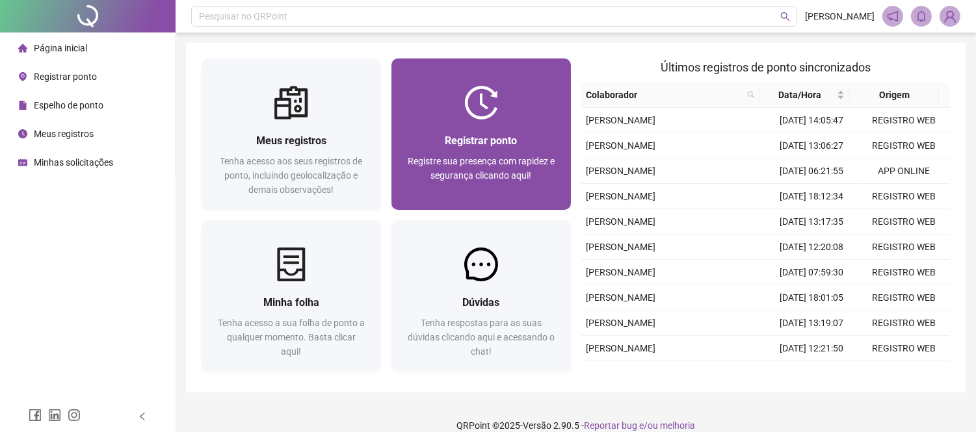 Image resolution: width=976 pixels, height=432 pixels. I want to click on span: instagram, so click(74, 415).